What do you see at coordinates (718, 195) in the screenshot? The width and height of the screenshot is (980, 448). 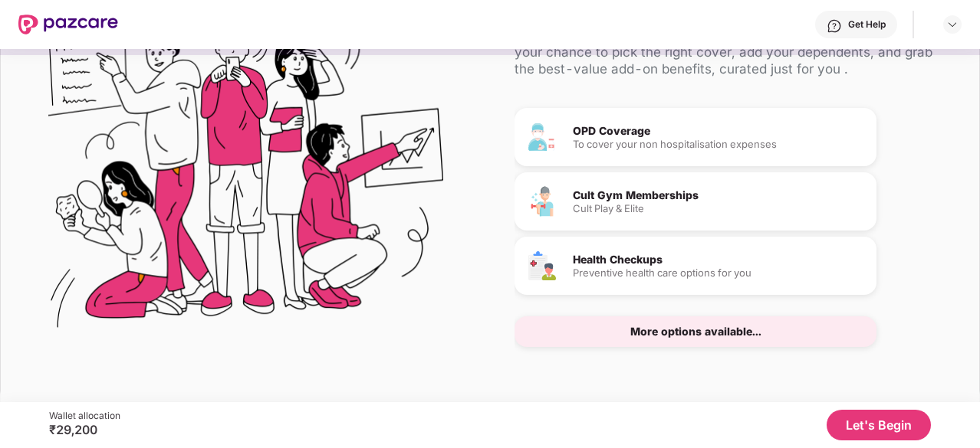 I see `div: Cult Gym Memberships` at bounding box center [718, 195].